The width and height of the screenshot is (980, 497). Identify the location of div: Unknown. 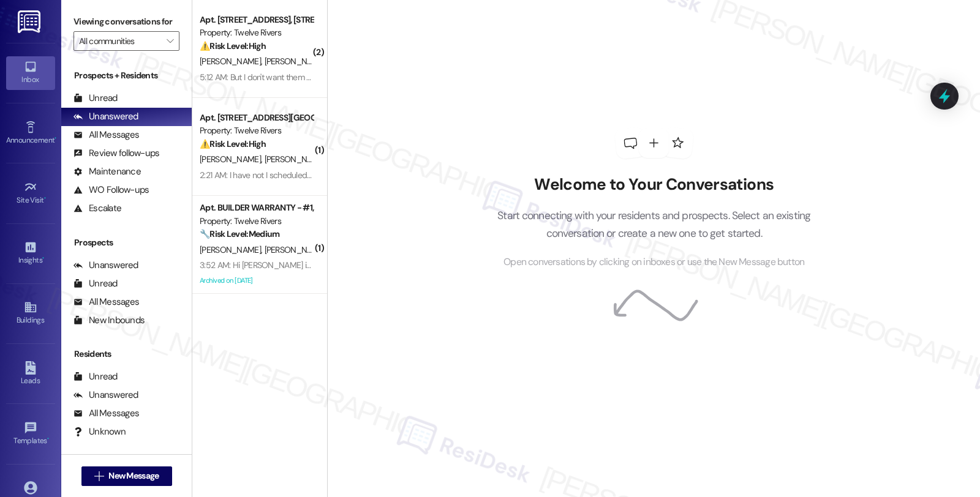
(99, 432).